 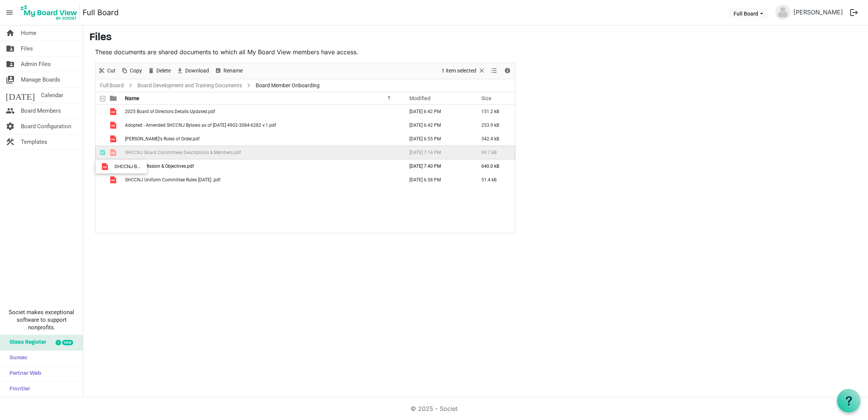 What do you see at coordinates (262, 166) in the screenshot?
I see `td: SHCCNJ Mission & Objectives.pdf is template cell column header Name` at bounding box center [262, 166].